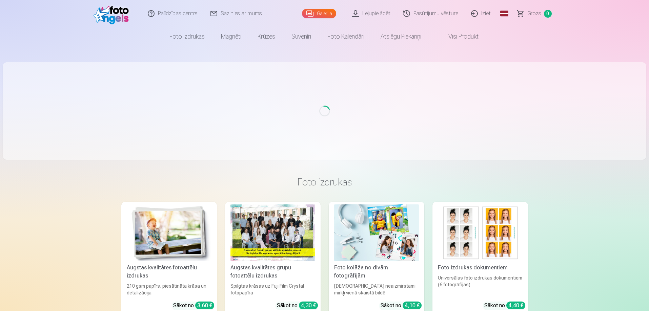  I want to click on h3: Foto izdrukas, so click(325, 182).